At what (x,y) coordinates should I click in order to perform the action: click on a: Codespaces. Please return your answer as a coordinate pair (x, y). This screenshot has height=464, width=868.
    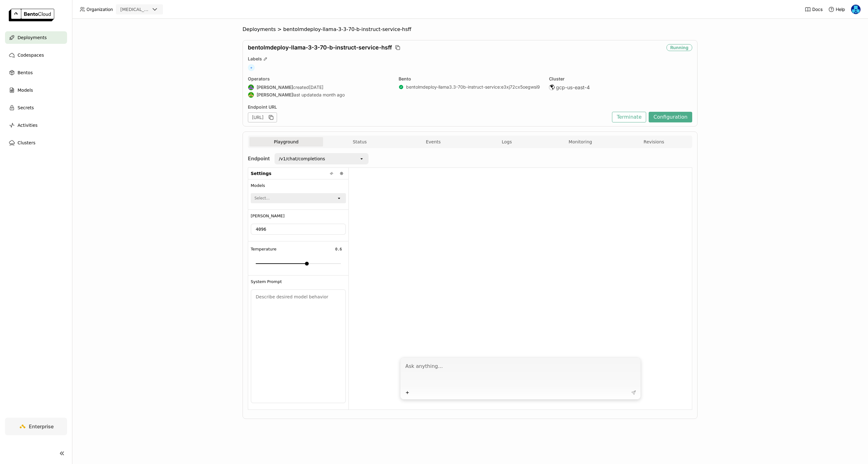
    Looking at the image, I should click on (36, 55).